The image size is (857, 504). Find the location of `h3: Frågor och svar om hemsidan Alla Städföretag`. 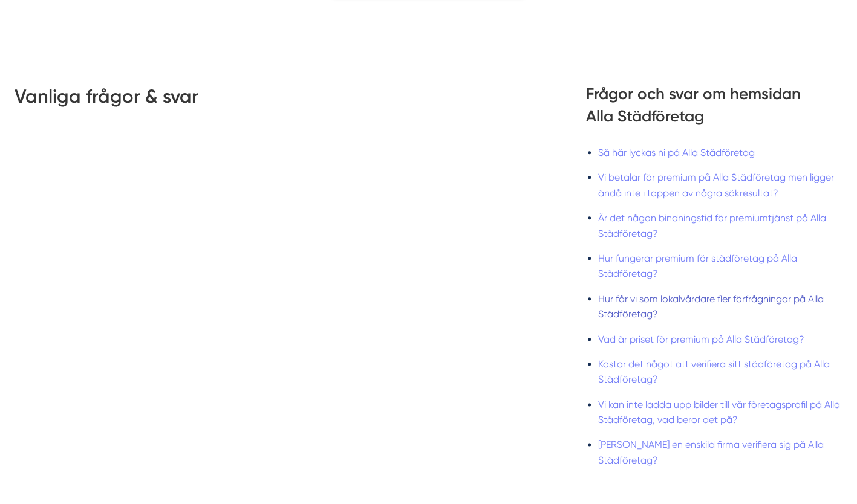

h3: Frågor och svar om hemsidan Alla Städföretag is located at coordinates (714, 110).